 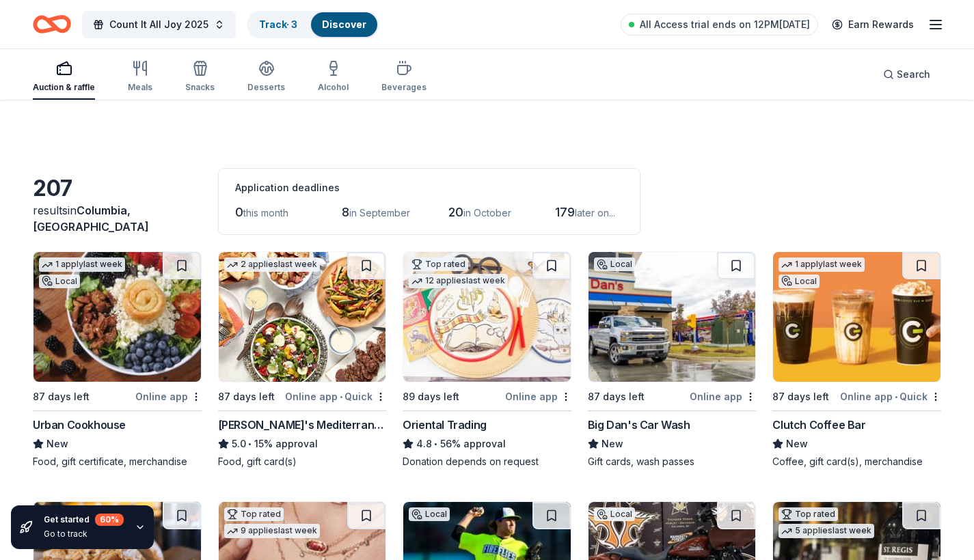 I want to click on div: 15% approval, so click(x=302, y=444).